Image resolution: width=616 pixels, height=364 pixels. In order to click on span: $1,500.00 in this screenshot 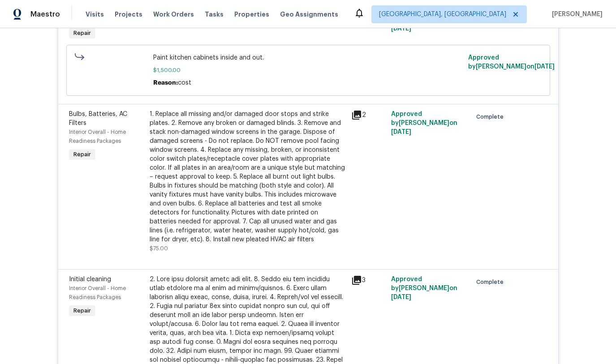, I will do `click(308, 71)`.